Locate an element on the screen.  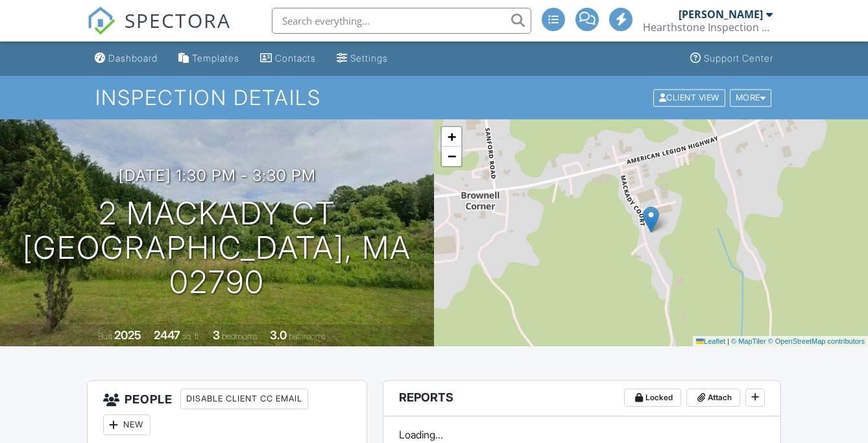
div: 2447 is located at coordinates (167, 335).